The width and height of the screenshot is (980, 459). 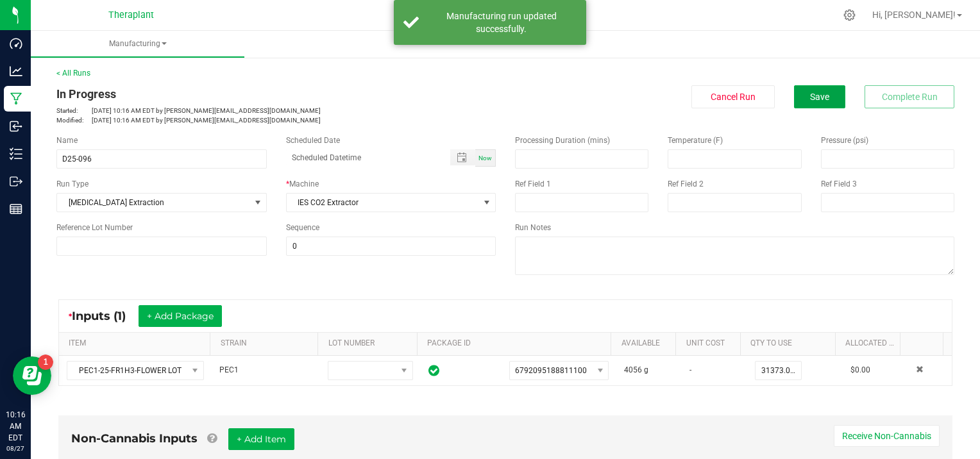 What do you see at coordinates (229, 370) in the screenshot?
I see `span: PEC1` at bounding box center [229, 370].